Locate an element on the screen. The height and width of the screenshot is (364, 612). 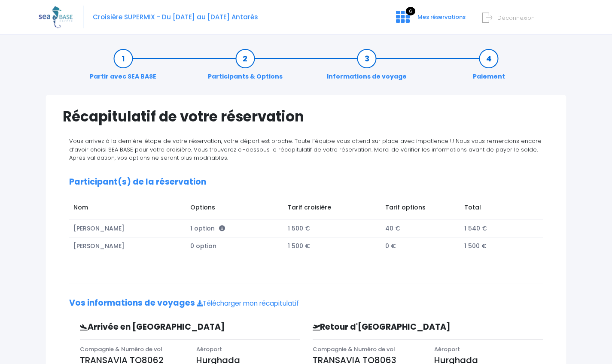
td: Tarif croisière is located at coordinates (332, 209).